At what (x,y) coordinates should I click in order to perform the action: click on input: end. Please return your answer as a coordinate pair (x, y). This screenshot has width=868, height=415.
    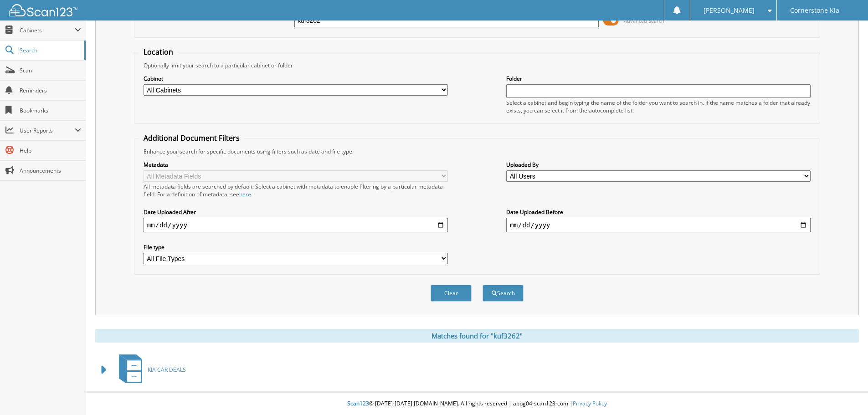
    Looking at the image, I should click on (658, 225).